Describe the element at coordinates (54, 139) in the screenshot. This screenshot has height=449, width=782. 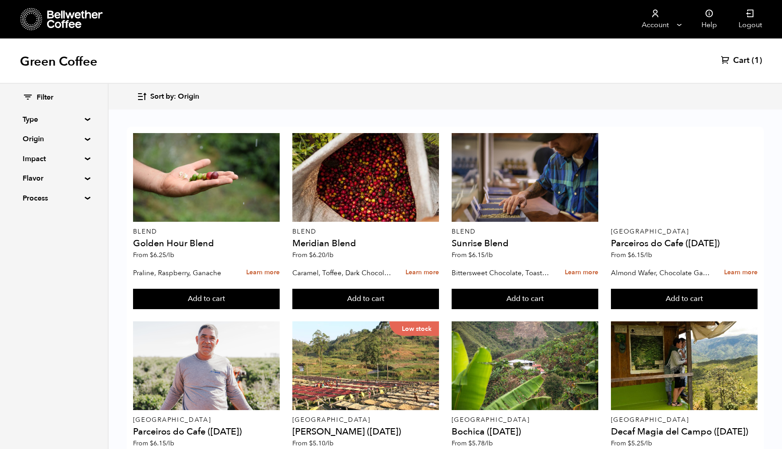
I see `summary: Origin` at that location.